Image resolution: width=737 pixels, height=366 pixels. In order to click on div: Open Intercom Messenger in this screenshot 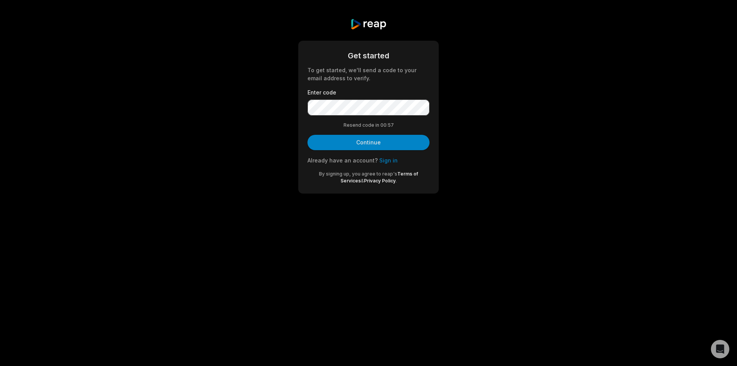, I will do `click(720, 349)`.